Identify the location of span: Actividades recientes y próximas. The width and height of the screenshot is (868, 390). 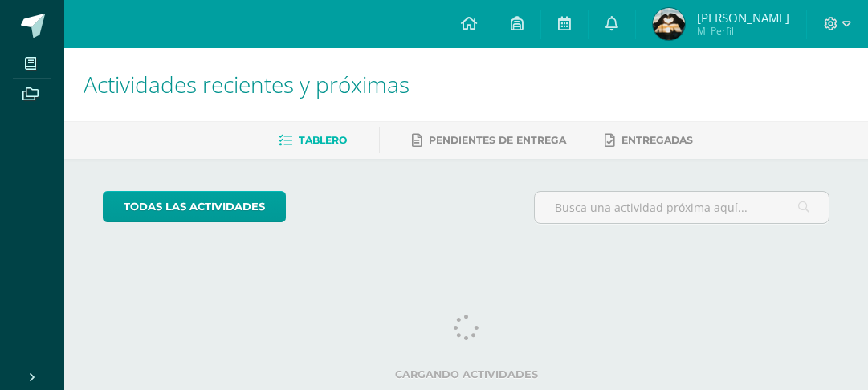
(246, 84).